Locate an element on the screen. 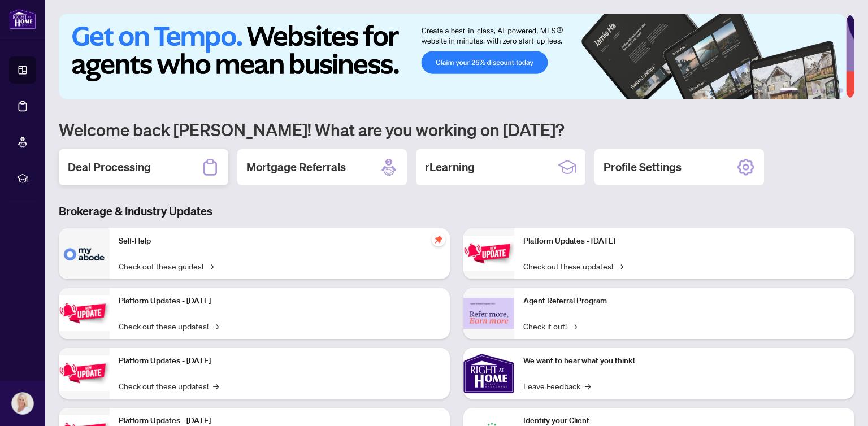 This screenshot has height=426, width=868. p: Agent Referral Program is located at coordinates (684, 301).